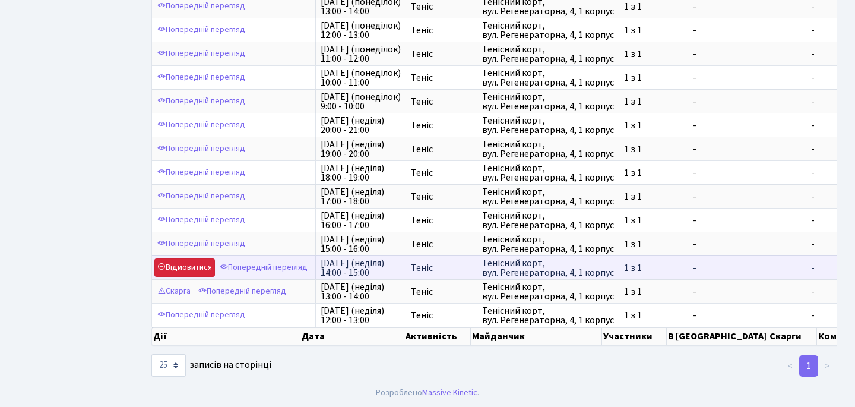  Describe the element at coordinates (169, 365) in the screenshot. I see `select: записів на сторінці` at that location.